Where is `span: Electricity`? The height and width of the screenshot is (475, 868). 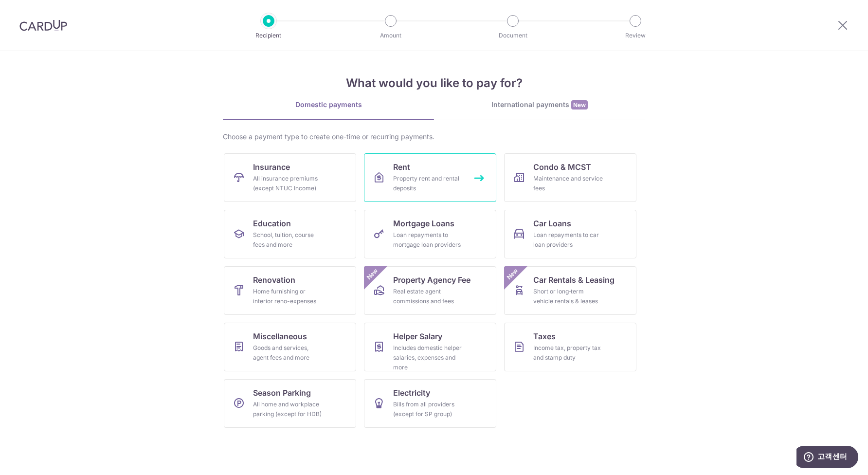 span: Electricity is located at coordinates (411, 393).